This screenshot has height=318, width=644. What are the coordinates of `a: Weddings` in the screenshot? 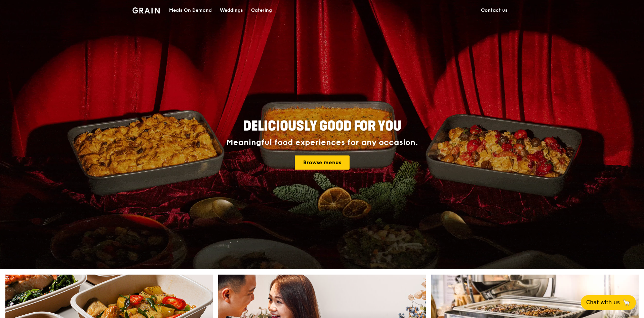 It's located at (231, 10).